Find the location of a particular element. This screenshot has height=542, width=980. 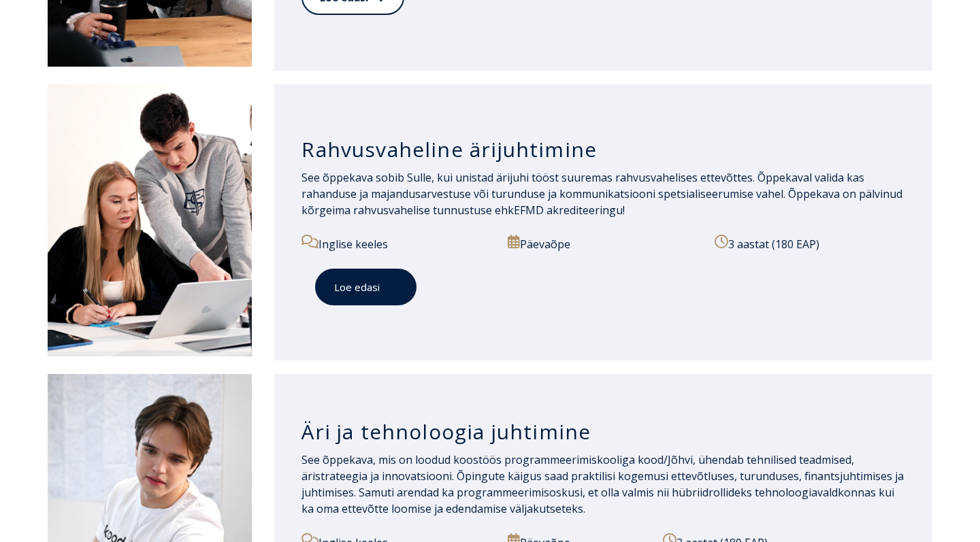

p: Inglise keeles is located at coordinates (396, 243).